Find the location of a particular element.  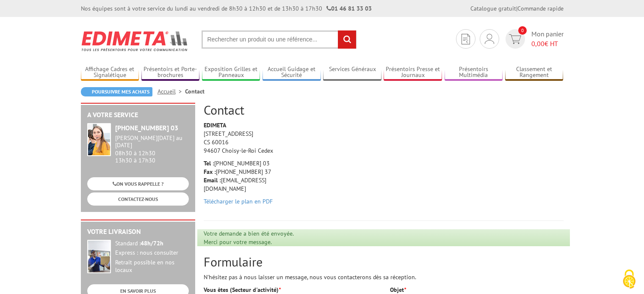

input: Rechercher un produit ou une référence... is located at coordinates (279, 39).